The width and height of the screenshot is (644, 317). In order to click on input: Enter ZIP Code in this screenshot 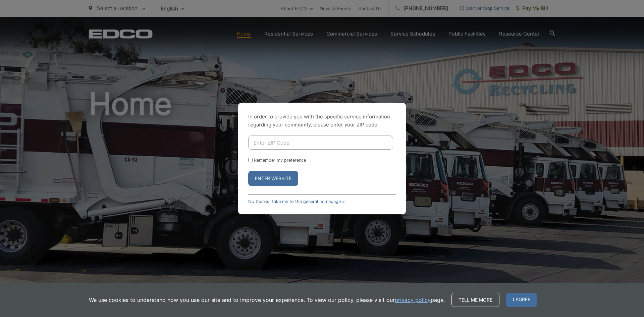, I will do `click(321, 143)`.